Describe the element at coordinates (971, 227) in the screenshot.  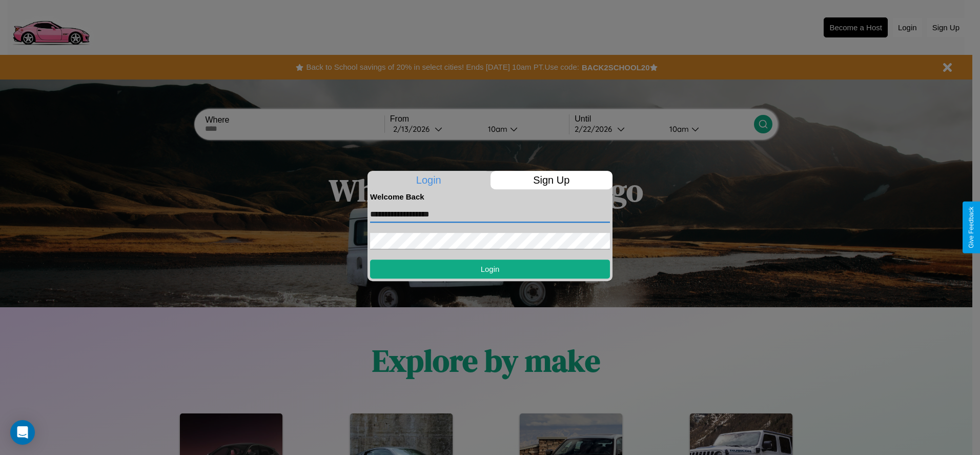
I see `div: Give Feedback` at that location.